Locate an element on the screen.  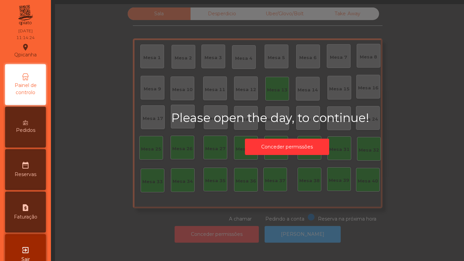
span: Pedidos is located at coordinates (25, 130).